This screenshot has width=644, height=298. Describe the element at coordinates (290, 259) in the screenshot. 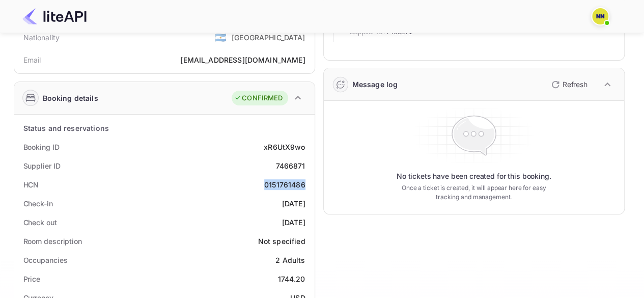

I see `div: 2 Adults` at that location.